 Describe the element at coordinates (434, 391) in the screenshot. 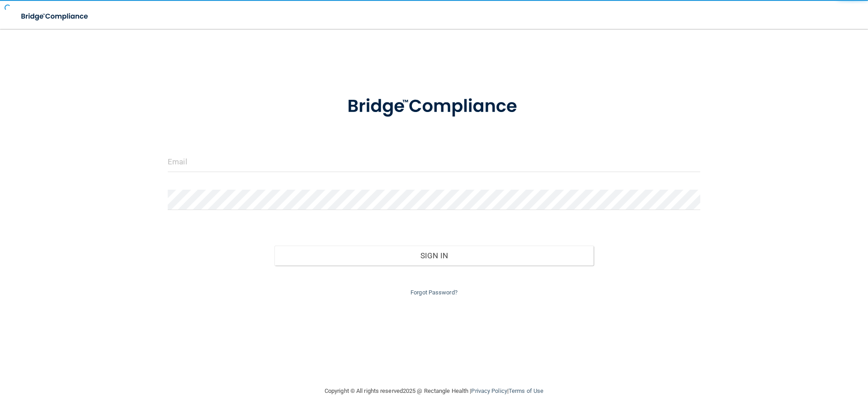

I see `div: Copyright © All rights reserved 2025 @ Rectangle Health | |` at that location.